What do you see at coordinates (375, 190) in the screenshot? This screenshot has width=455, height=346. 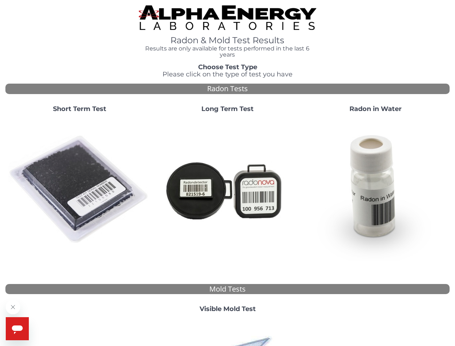 I see `img: RadoninWater.jpg` at bounding box center [375, 190].